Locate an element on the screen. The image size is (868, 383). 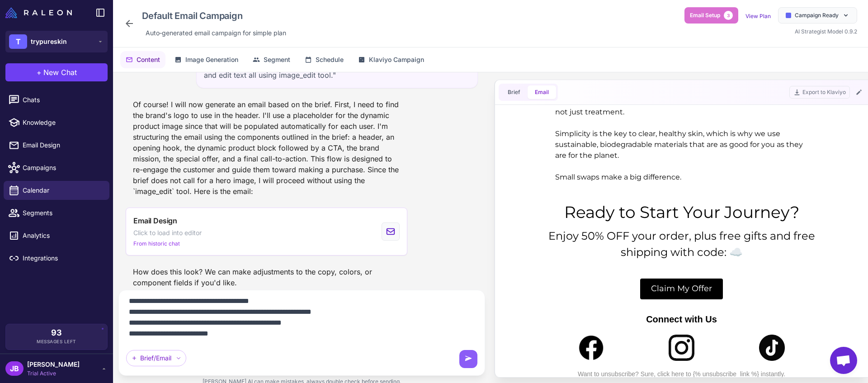
a: Analytics is located at coordinates (56, 236).